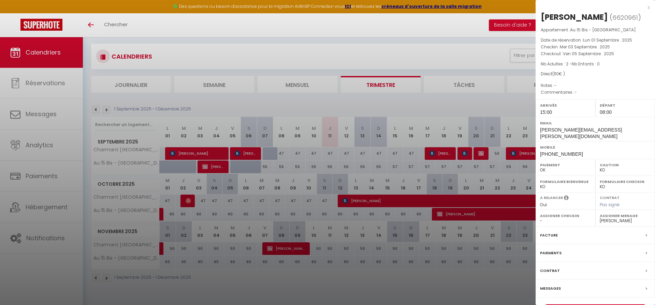  Describe the element at coordinates (565, 105) in the screenshot. I see `label: Arrivée` at that location.